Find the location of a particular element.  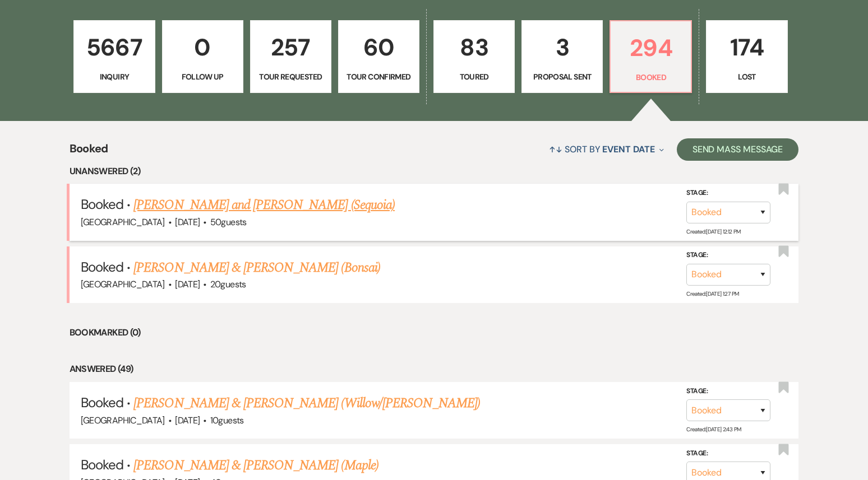

p: Tour Requested is located at coordinates (291, 76).